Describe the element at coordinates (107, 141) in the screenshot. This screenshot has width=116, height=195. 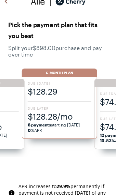
I see `strong: 15.83%` at that location.